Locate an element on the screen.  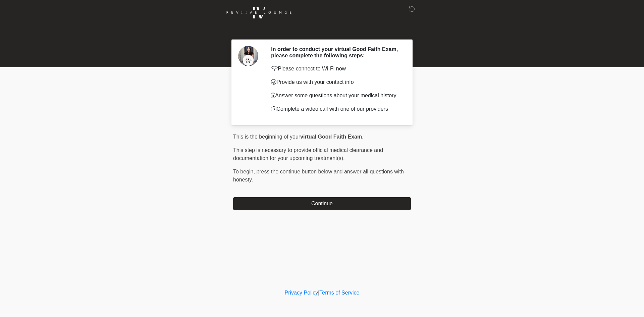
img: Reviive Lounge Logo is located at coordinates (259, 13).